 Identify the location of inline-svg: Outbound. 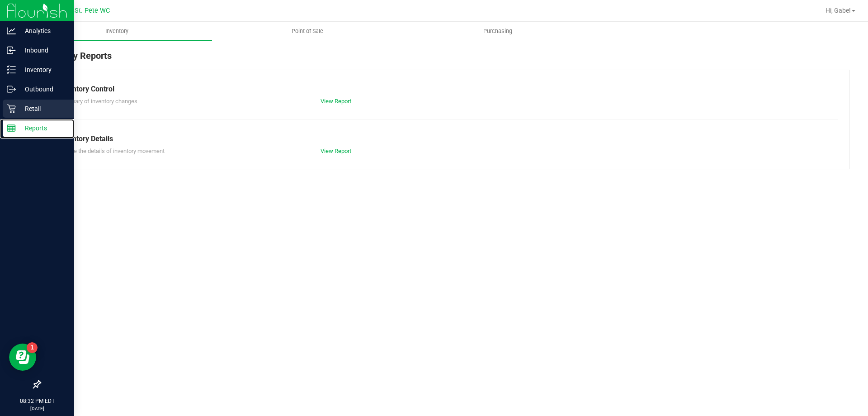
(11, 89).